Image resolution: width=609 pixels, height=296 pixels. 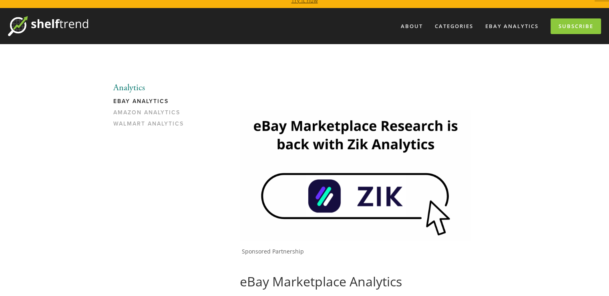 I want to click on a: Zik Analytics Sponsored Ad, so click(x=356, y=175).